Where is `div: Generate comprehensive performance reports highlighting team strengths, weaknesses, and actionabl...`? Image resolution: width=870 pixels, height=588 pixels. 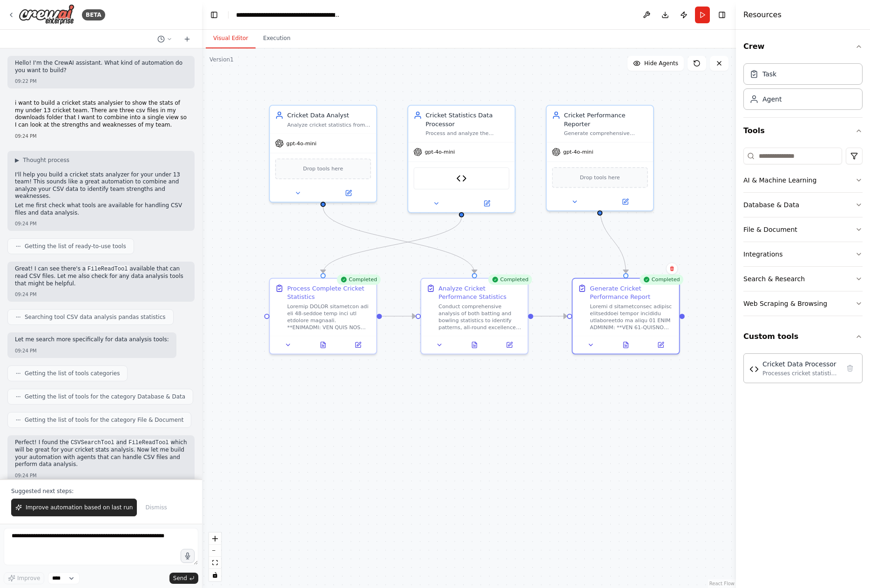
div: Generate comprehensive performance reports highlighting team strengths, weaknesses, and actionabl... is located at coordinates (606, 133).